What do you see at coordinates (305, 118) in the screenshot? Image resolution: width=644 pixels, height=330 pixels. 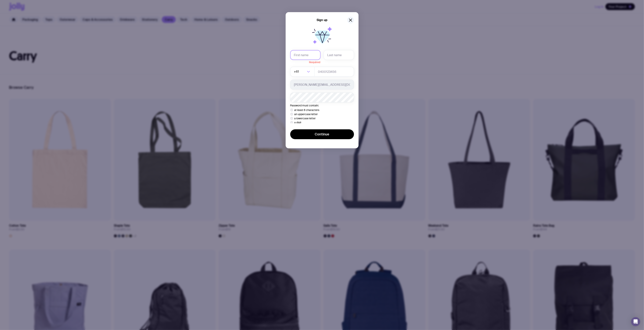 I see `p: a lowercase letter` at bounding box center [305, 118].